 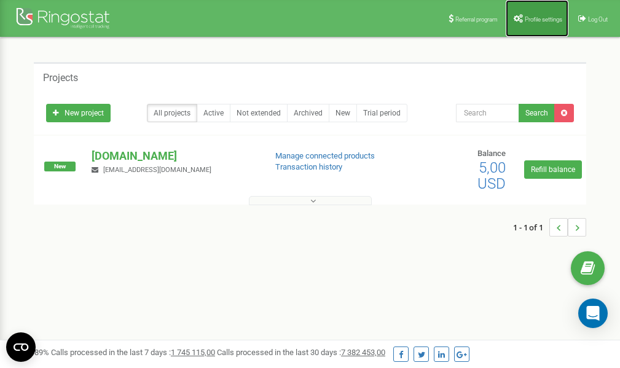 I want to click on span: 5,00 USD, so click(x=492, y=176).